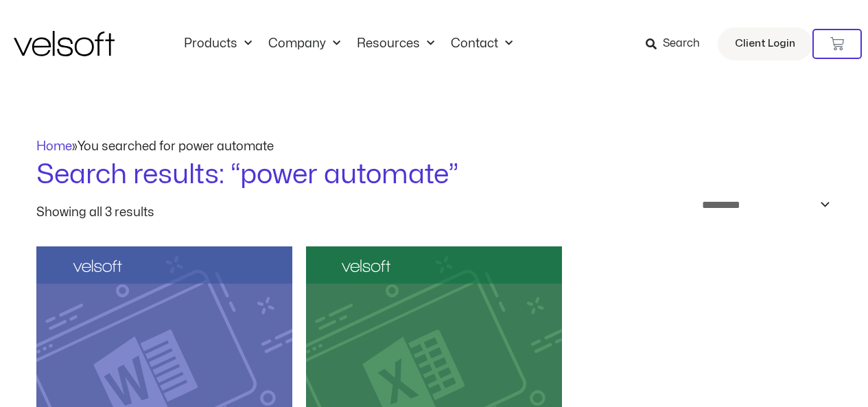 The width and height of the screenshot is (868, 407). What do you see at coordinates (395, 44) in the screenshot?
I see `a: ResourcesMenu Toggle` at bounding box center [395, 44].